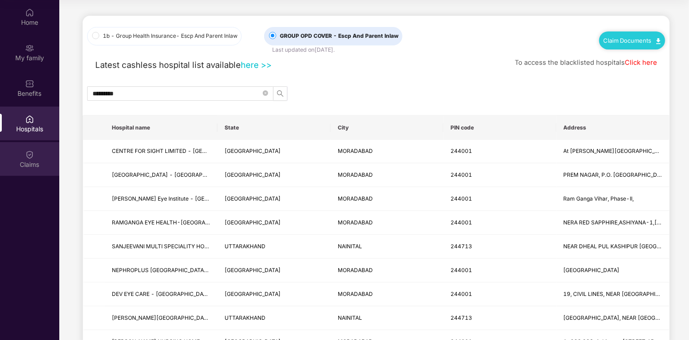 The height and width of the screenshot is (340, 689). I want to click on span: Ram Ganga Vihar, Phase-II,, so click(599, 198).